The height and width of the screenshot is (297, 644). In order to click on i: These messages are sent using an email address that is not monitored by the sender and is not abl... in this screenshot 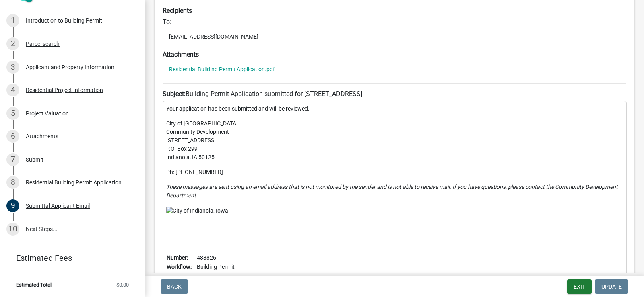, I will do `click(392, 191)`.